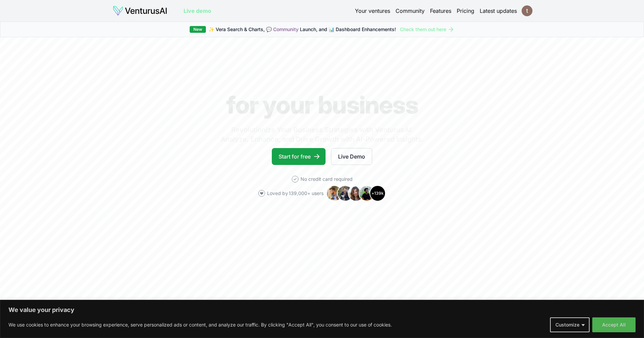 This screenshot has width=644, height=338. Describe the element at coordinates (298, 156) in the screenshot. I see `a: Start for free` at that location.